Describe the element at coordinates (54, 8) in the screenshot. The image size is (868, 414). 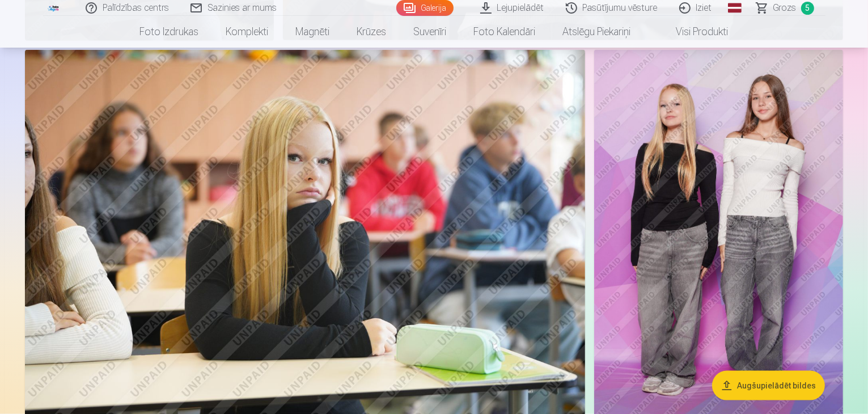
I see `img: /fa1` at that location.